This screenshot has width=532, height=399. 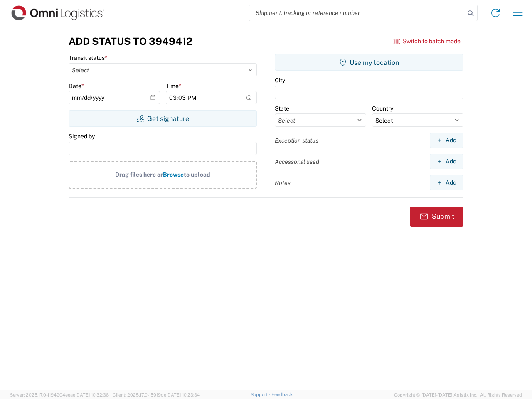 What do you see at coordinates (197, 175) in the screenshot?
I see `span: to upload` at bounding box center [197, 175].